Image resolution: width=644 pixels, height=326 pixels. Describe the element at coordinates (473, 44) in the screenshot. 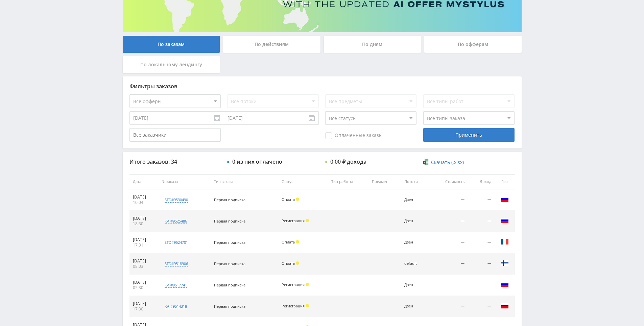

I see `div: По офферам` at that location.